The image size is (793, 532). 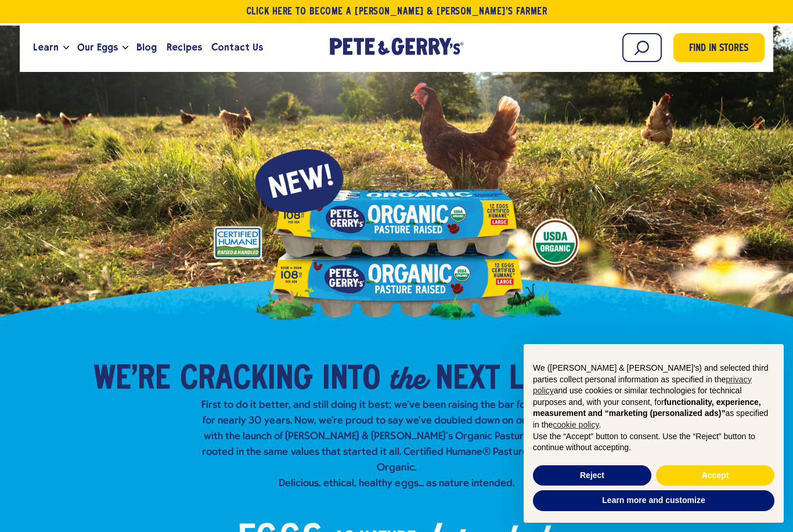 I want to click on button: Learn more and customize, so click(x=653, y=501).